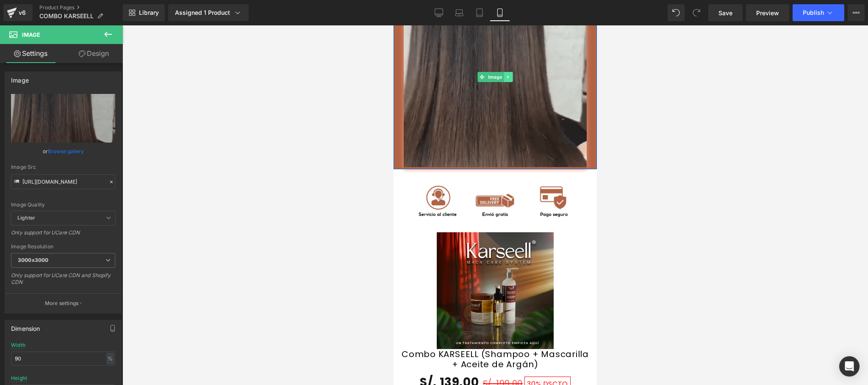 This screenshot has height=385, width=868. Describe the element at coordinates (677, 13) in the screenshot. I see `button: Undo` at that location.